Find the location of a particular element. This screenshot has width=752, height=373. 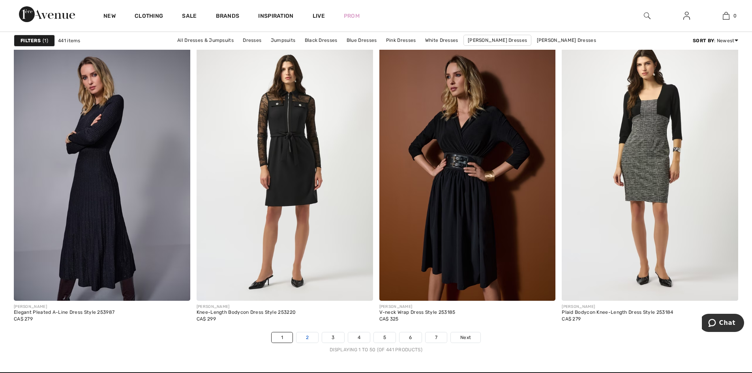

span: 441 items is located at coordinates (69, 41).